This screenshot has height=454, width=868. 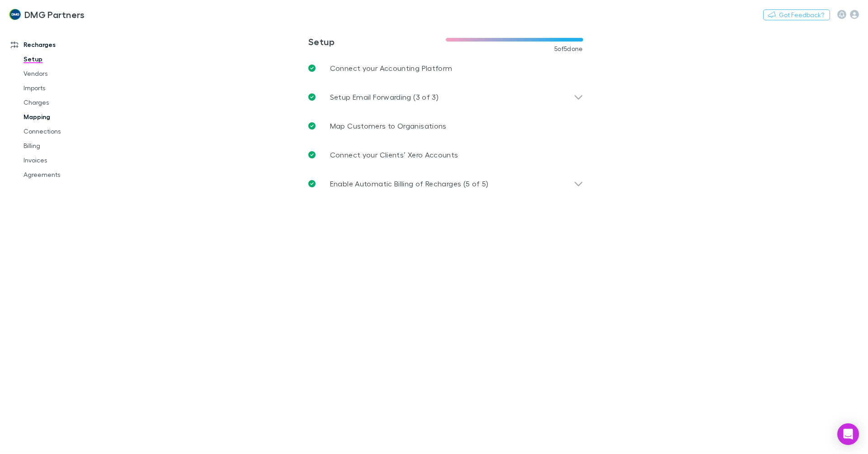 I want to click on div: Setup Email Forwarding (3 of 3), so click(x=446, y=97).